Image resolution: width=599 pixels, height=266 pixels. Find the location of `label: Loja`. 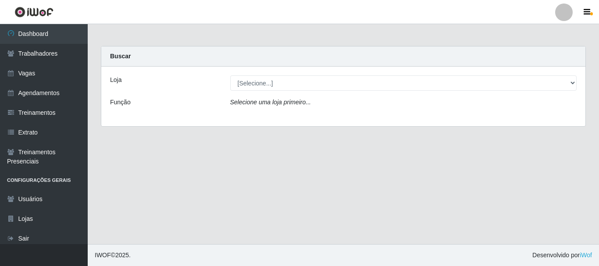

label: Loja is located at coordinates (116, 80).